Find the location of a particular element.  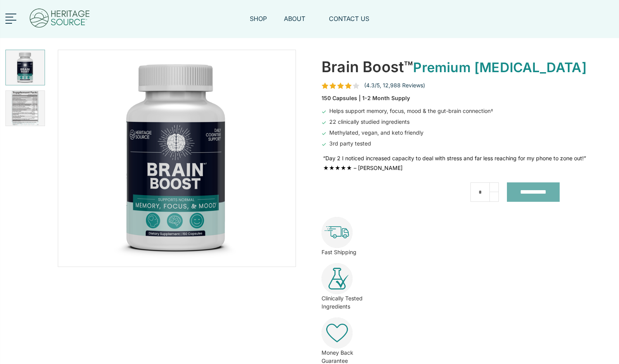

div: 150 Capsules | 1-2 Month Supply is located at coordinates (464, 98).